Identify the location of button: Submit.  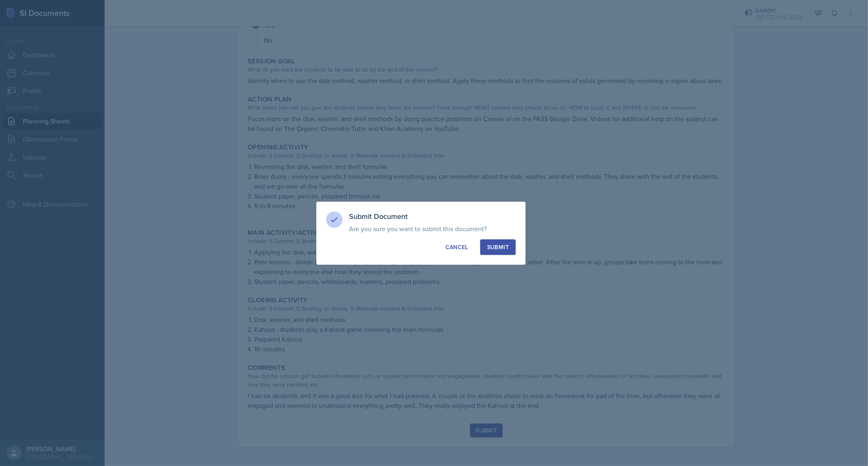
(498, 247).